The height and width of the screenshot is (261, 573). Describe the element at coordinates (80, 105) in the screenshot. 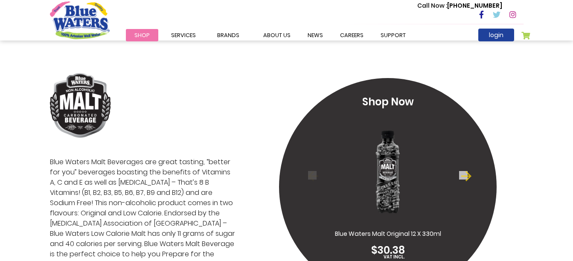

I see `img: brand logo` at that location.